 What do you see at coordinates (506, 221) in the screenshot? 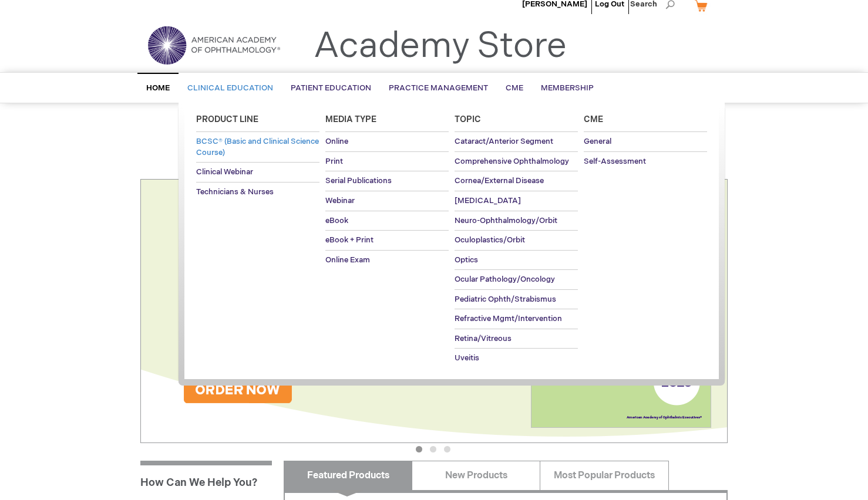
I see `span: Neuro-Ophthalmology/Orbit` at bounding box center [506, 221].